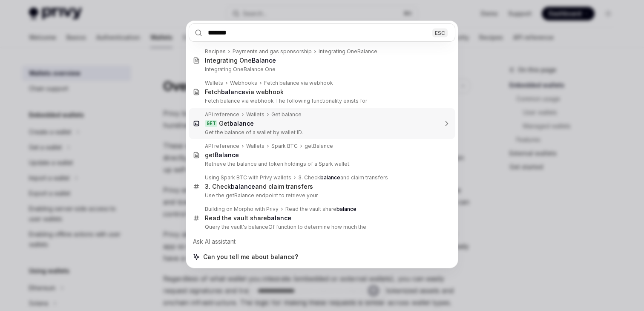  Describe the element at coordinates (237, 124) in the screenshot. I see `div: Get` at that location.